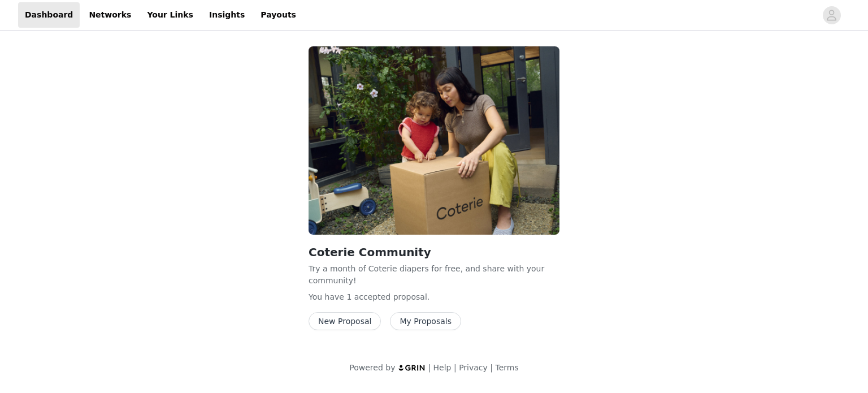 The image size is (868, 393). I want to click on a: Dashboard, so click(48, 15).